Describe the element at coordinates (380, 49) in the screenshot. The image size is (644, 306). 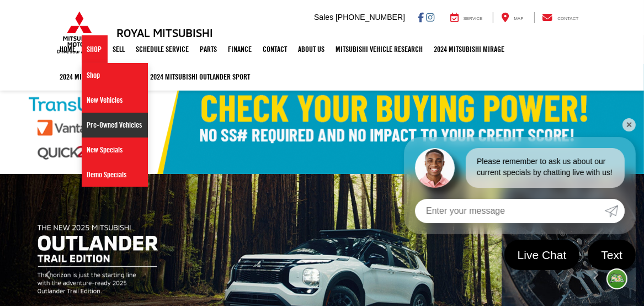
I see `a: Mitsubishi Vehicle Research` at that location.